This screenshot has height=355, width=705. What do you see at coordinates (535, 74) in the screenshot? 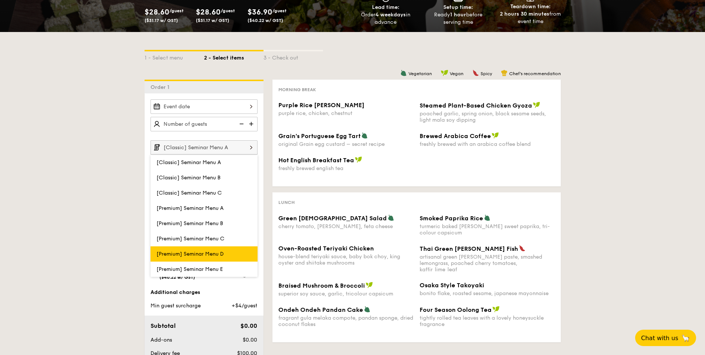
I see `span: Chef's recommendation` at bounding box center [535, 74].